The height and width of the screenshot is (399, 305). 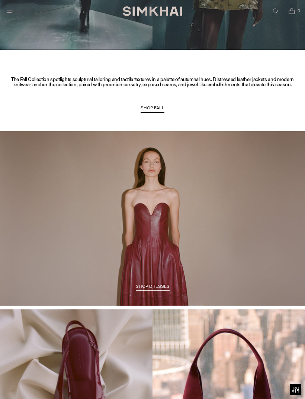 What do you see at coordinates (152, 82) in the screenshot?
I see `h3: The Fall Collection spotlights sculptural tailoring and tactile textures in a palette of autumnal...` at bounding box center [152, 82].